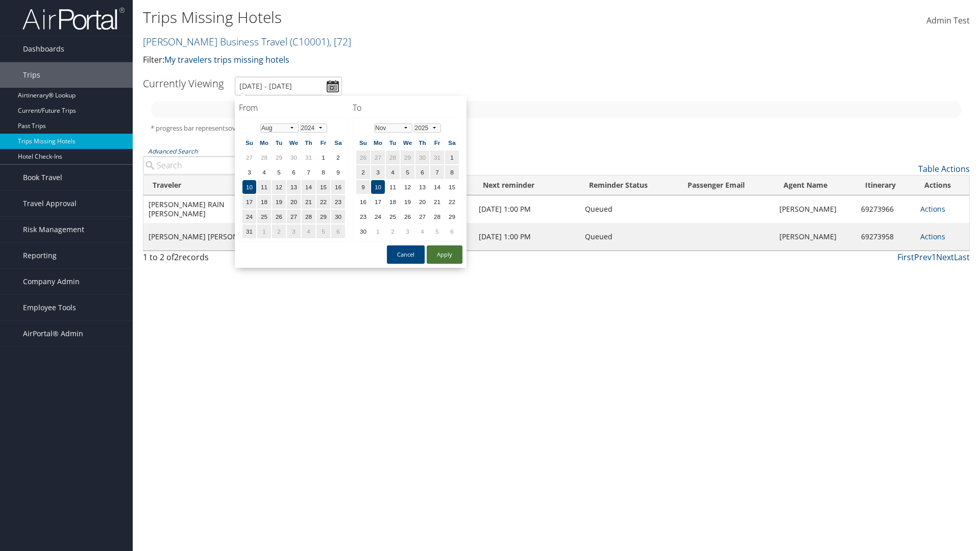  I want to click on td: 69273958, so click(886, 237).